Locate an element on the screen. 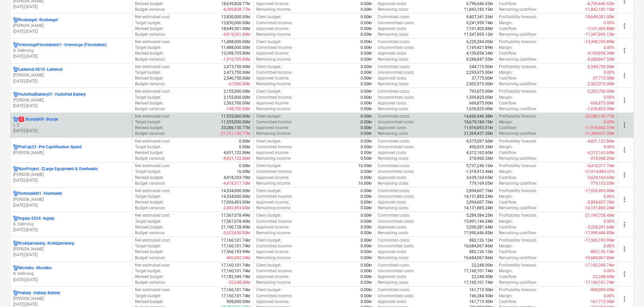 The image size is (644, 307). p: 13,398,705.89kr is located at coordinates (236, 53).